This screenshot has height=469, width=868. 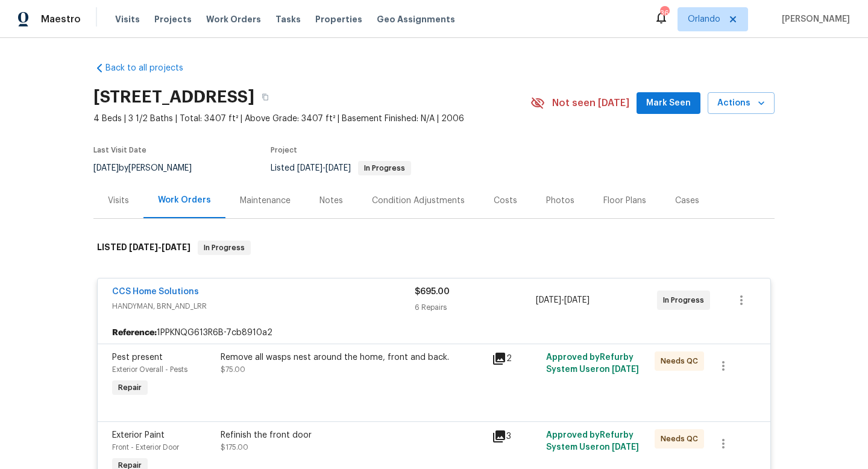 I want to click on h6: LISTED, so click(x=144, y=248).